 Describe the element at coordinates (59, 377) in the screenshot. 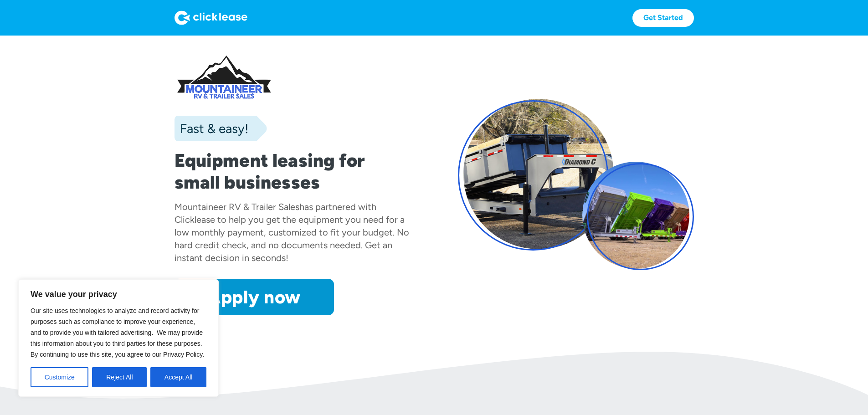

I see `button: Customize` at that location.